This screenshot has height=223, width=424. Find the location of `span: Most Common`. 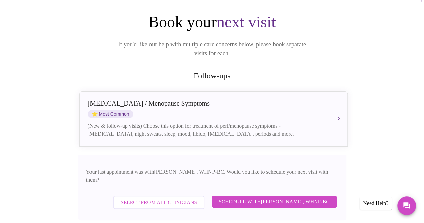

span: Most Common is located at coordinates (111, 114).